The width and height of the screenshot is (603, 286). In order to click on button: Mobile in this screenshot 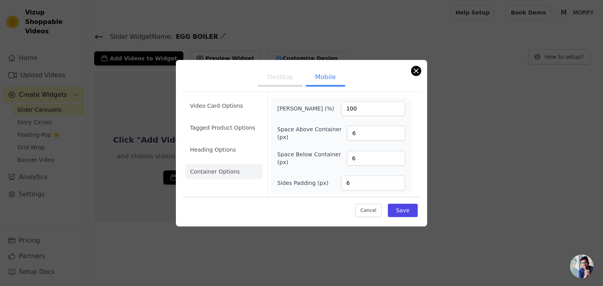, I will do `click(325, 78)`.